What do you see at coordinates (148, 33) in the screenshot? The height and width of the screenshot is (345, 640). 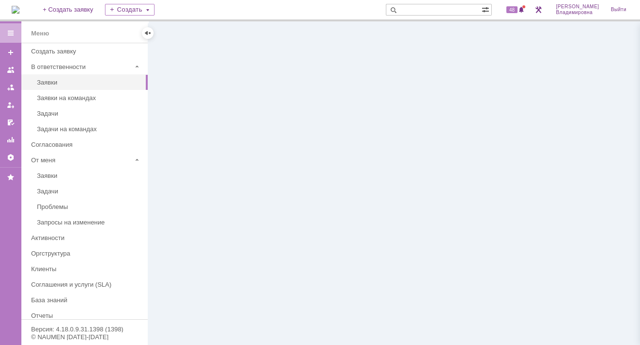 I see `div: Скрыть меню` at bounding box center [148, 33].